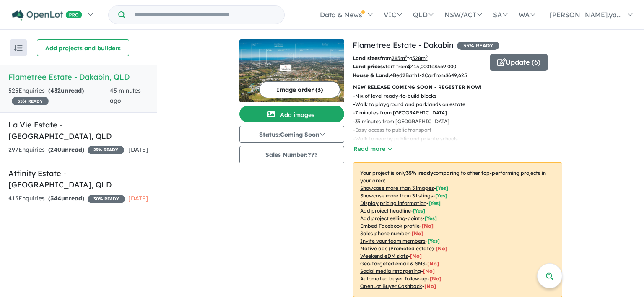  Describe the element at coordinates (292, 114) in the screenshot. I see `button: Add images` at that location.